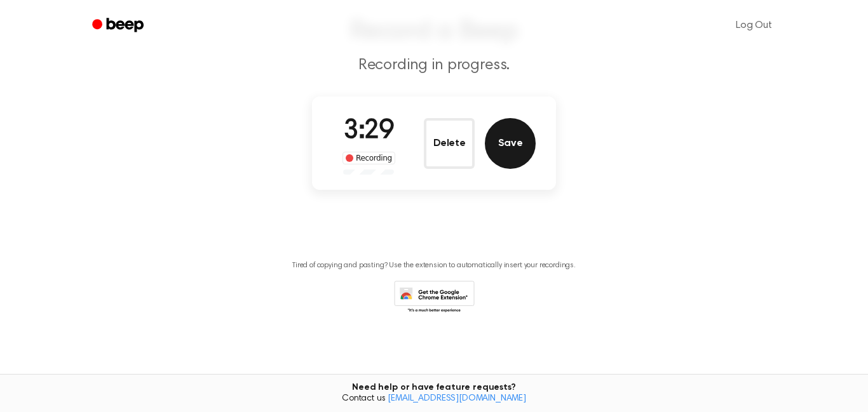  I want to click on span: Contact us, so click(434, 400).